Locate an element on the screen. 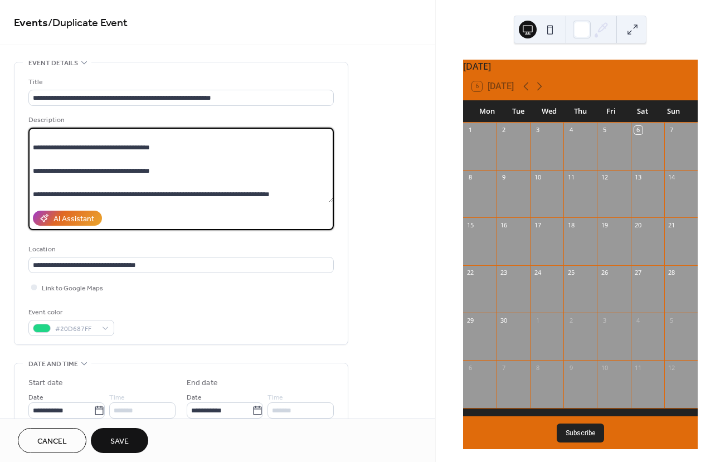  button: AI Assistant is located at coordinates (67, 218).